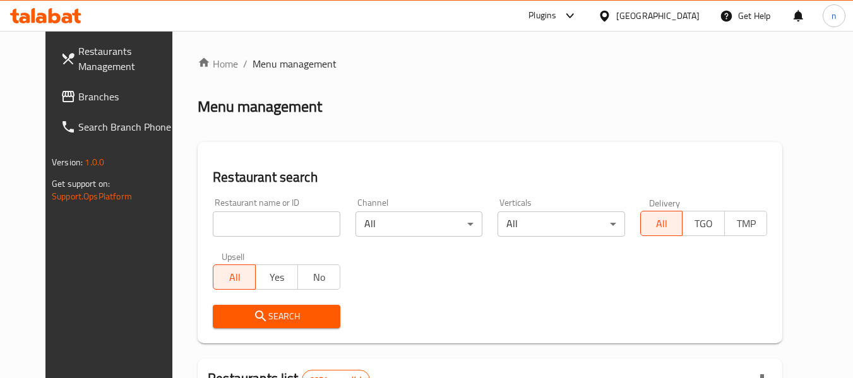  What do you see at coordinates (128, 127) in the screenshot?
I see `span: Search Branch Phone` at bounding box center [128, 127].